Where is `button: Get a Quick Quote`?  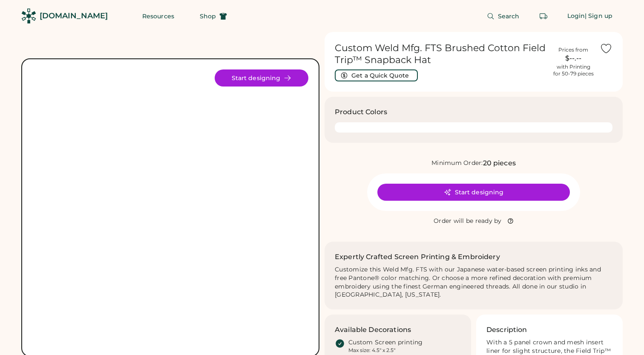 button: Get a Quick Quote is located at coordinates (376, 75).